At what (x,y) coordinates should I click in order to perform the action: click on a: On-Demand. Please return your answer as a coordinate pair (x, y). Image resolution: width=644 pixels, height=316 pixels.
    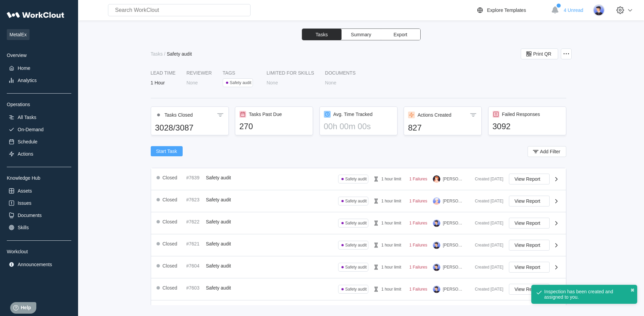
    Looking at the image, I should click on (39, 130).